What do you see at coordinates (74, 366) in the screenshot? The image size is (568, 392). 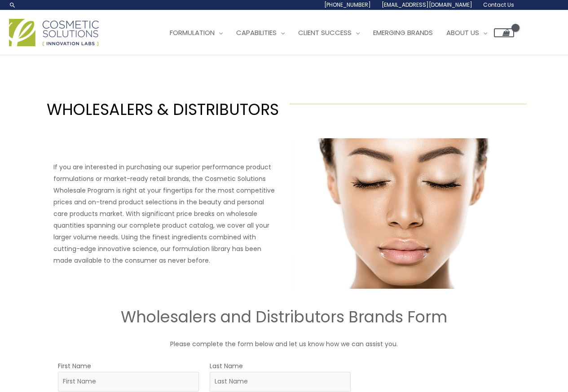 I see `label: First Name` at bounding box center [74, 366].